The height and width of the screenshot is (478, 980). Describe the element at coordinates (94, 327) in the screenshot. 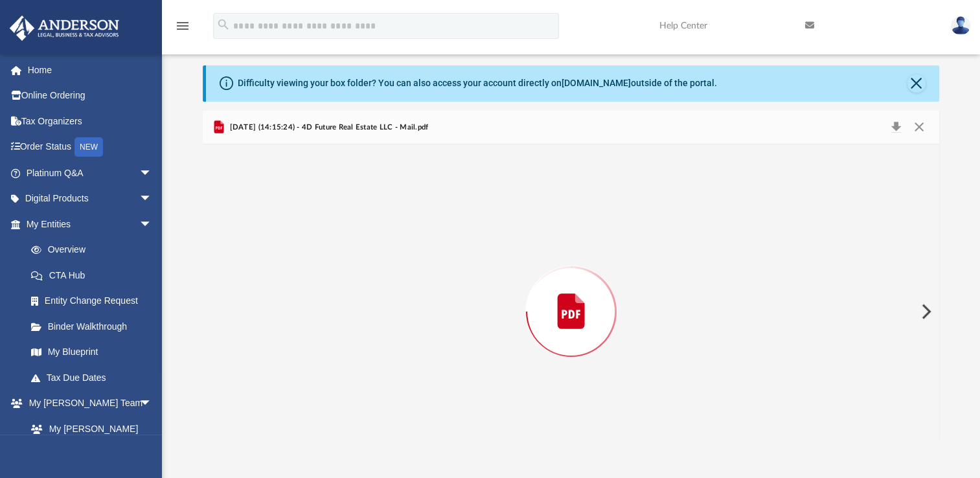

I see `a: Binder Walkthrough` at that location.